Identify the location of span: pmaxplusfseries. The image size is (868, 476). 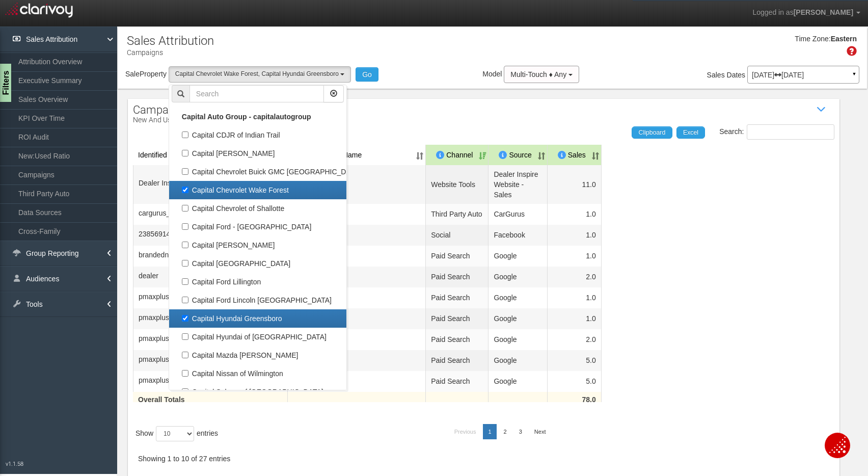
(164, 317).